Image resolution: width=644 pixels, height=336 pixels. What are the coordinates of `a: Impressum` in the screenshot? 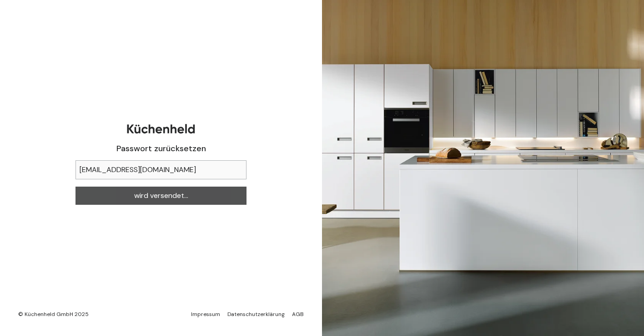 It's located at (206, 314).